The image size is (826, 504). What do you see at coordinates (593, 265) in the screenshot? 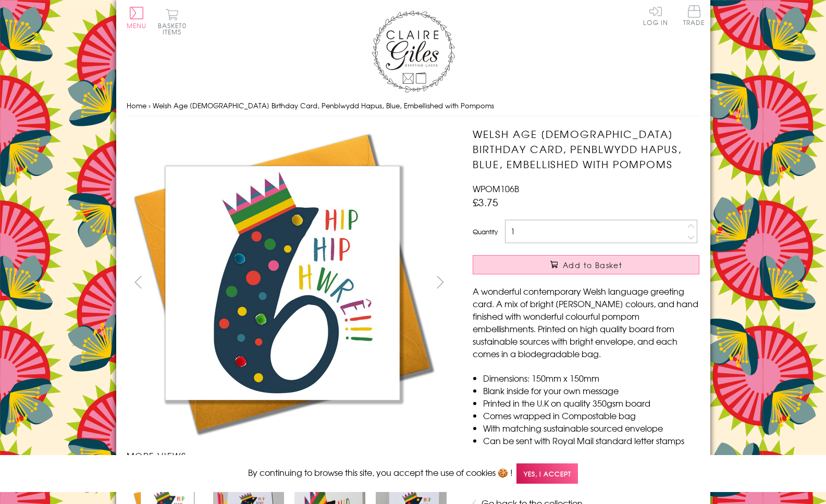
I see `span: Add to Basket` at bounding box center [593, 265].